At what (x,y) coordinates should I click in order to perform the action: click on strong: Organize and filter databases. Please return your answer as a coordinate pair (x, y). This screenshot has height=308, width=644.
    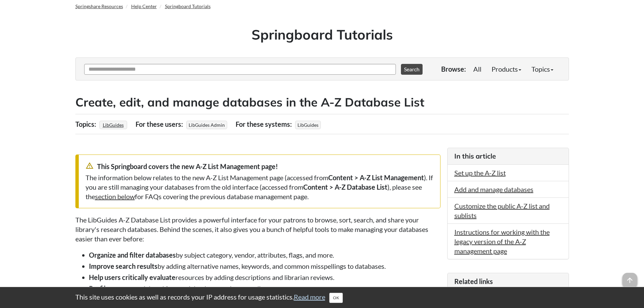
    Looking at the image, I should click on (132, 255).